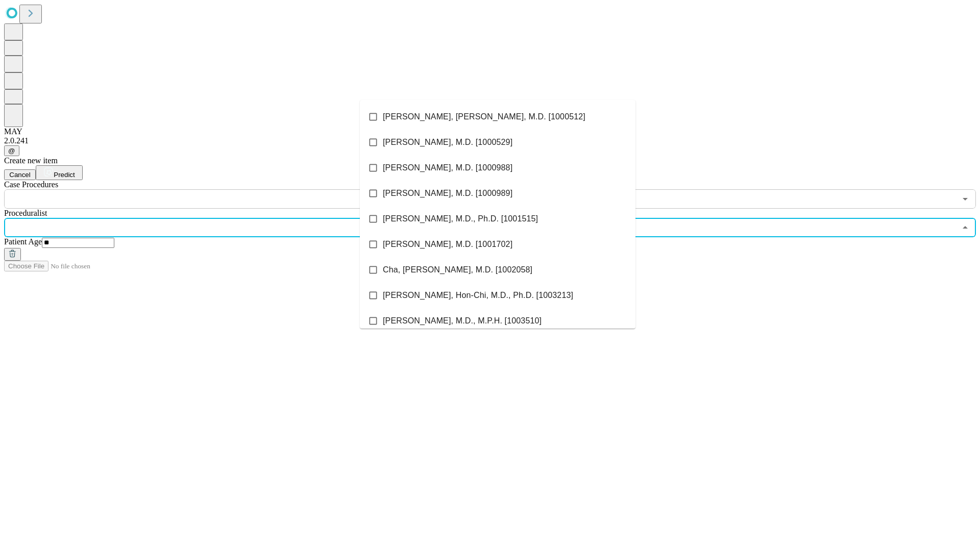 The height and width of the screenshot is (551, 980). Describe the element at coordinates (26, 213) in the screenshot. I see `span: Proceduralist` at that location.